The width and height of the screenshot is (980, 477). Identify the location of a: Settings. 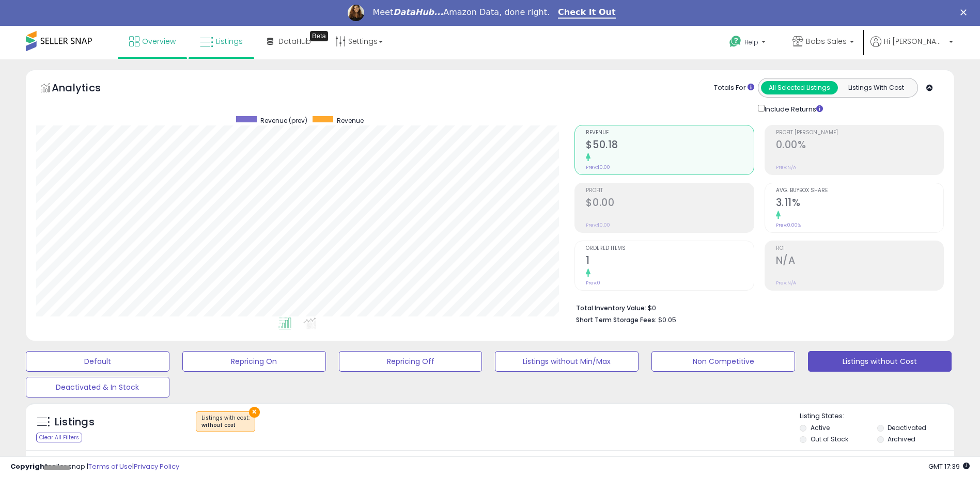
(359, 41).